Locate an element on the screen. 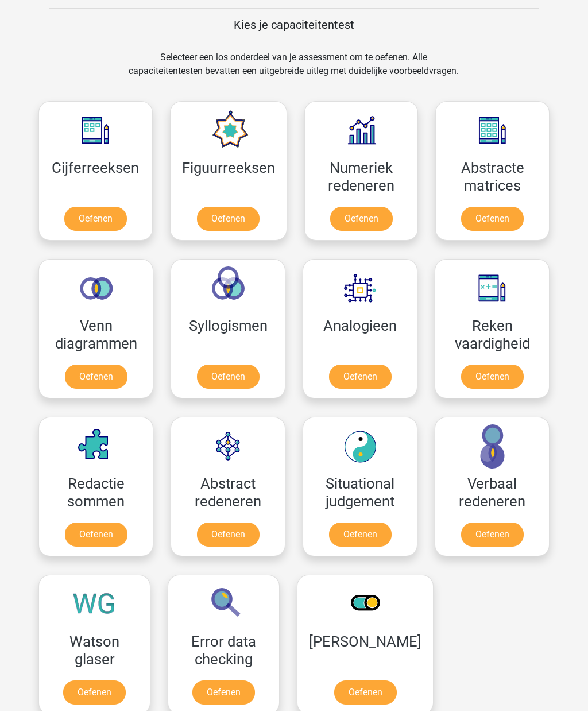  div: Selecteer een los onderdeel van je assessment om te oefenen. Alle capaciteitentesten bevatten een... is located at coordinates (293, 72).